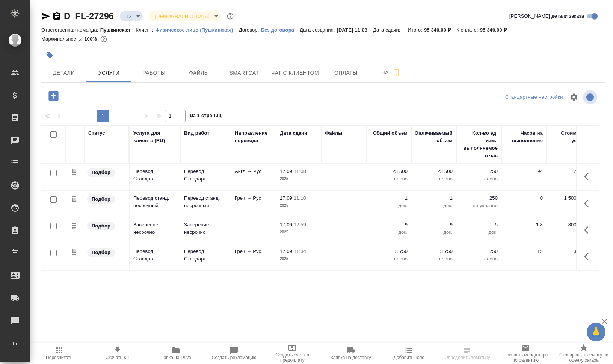 Image resolution: width=613 pixels, height=364 pixels. What do you see at coordinates (154, 73) in the screenshot?
I see `span: Работы` at bounding box center [154, 73].